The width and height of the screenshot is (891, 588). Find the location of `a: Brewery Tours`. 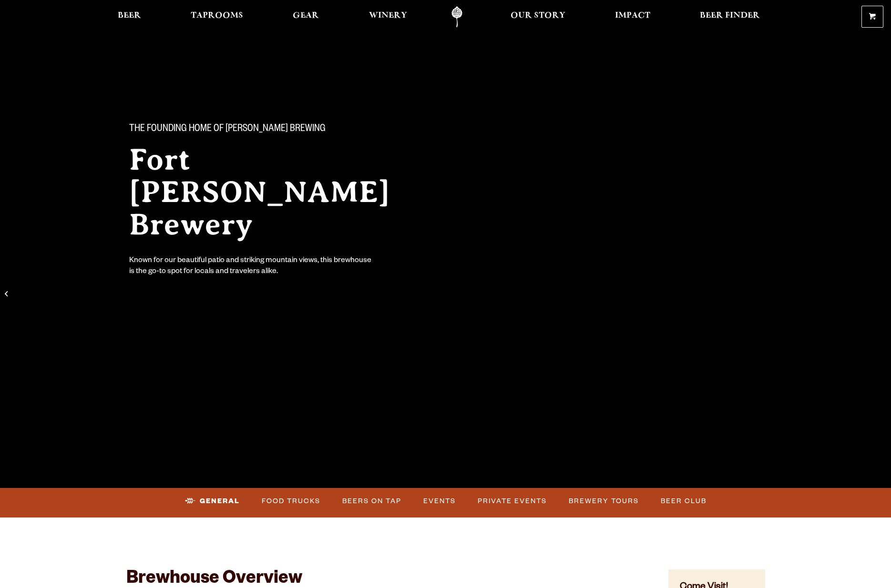

a: Brewery Tours is located at coordinates (603, 502).